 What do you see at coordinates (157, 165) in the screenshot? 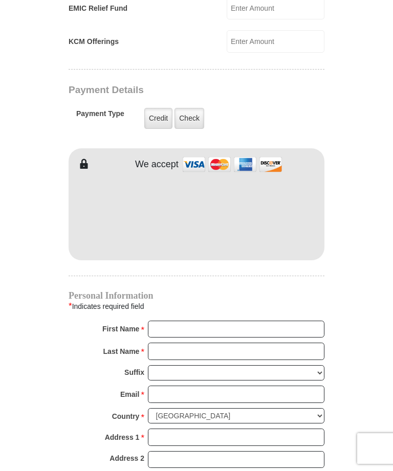
I see `h4: We accept` at bounding box center [157, 165].